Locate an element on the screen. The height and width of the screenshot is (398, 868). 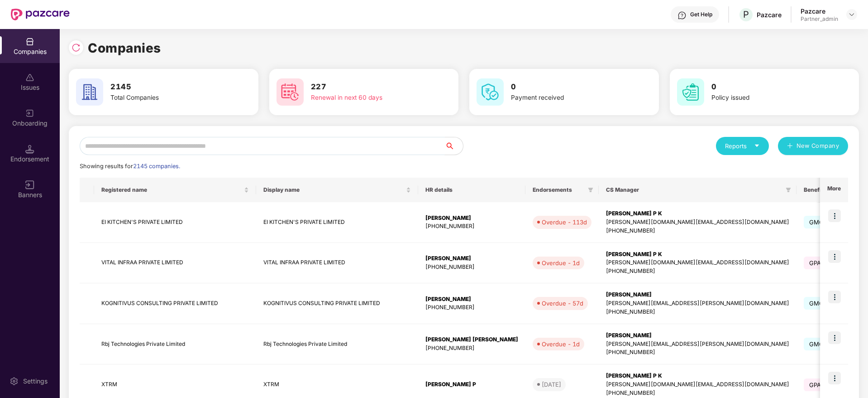
h1: Companies is located at coordinates (125, 48).